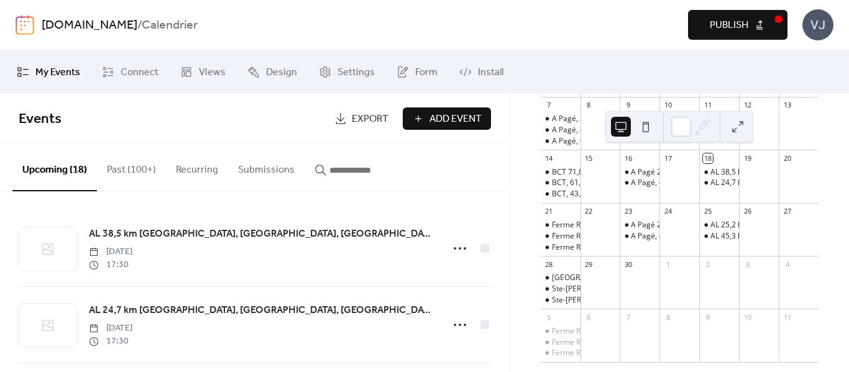 The image size is (849, 372). I want to click on div: 15, so click(589, 158).